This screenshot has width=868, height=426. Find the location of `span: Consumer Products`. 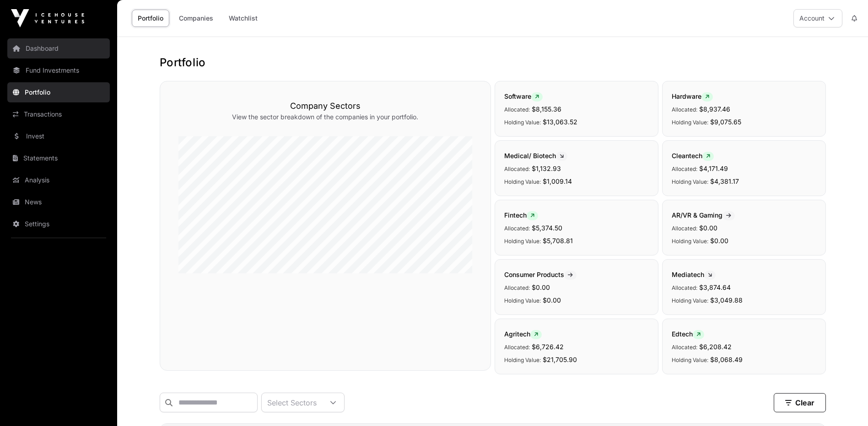

span: Consumer Products is located at coordinates (541, 274).